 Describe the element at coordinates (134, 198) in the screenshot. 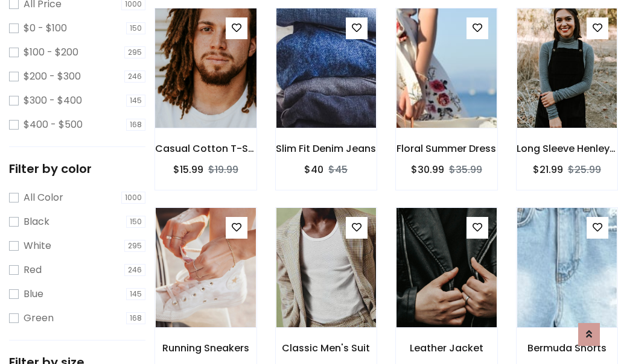

I see `span: 1000` at that location.